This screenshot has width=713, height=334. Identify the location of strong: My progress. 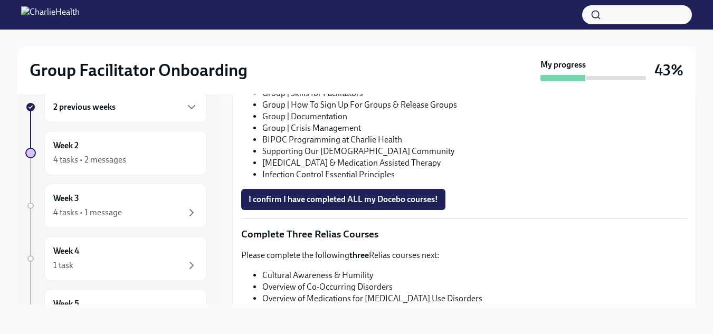
(563, 65).